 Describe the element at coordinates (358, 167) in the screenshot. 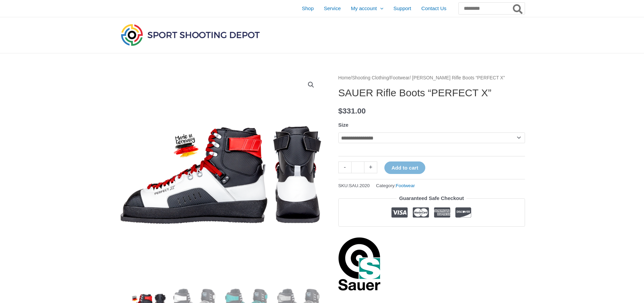

I see `input: Product quantity` at that location.